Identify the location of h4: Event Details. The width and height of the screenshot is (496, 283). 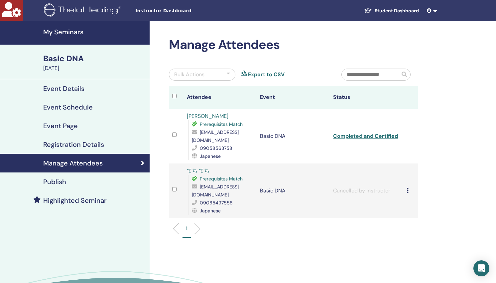
(64, 88).